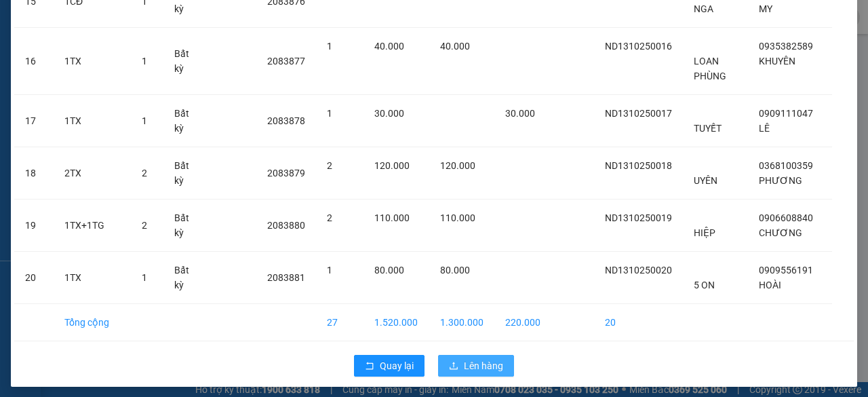  What do you see at coordinates (787, 270) in the screenshot?
I see `span: 0909556191` at bounding box center [787, 270].